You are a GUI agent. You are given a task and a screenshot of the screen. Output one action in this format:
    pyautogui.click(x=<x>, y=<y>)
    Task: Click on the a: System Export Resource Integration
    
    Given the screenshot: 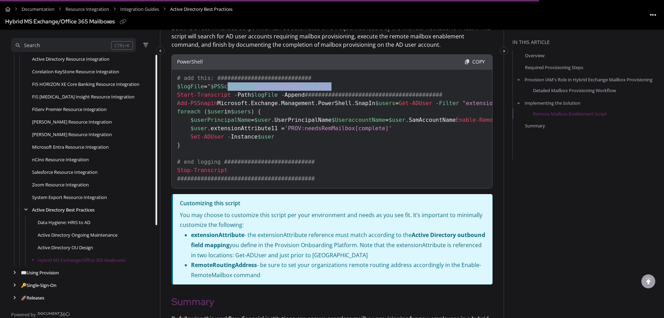 What is the action you would take?
    pyautogui.click(x=69, y=197)
    